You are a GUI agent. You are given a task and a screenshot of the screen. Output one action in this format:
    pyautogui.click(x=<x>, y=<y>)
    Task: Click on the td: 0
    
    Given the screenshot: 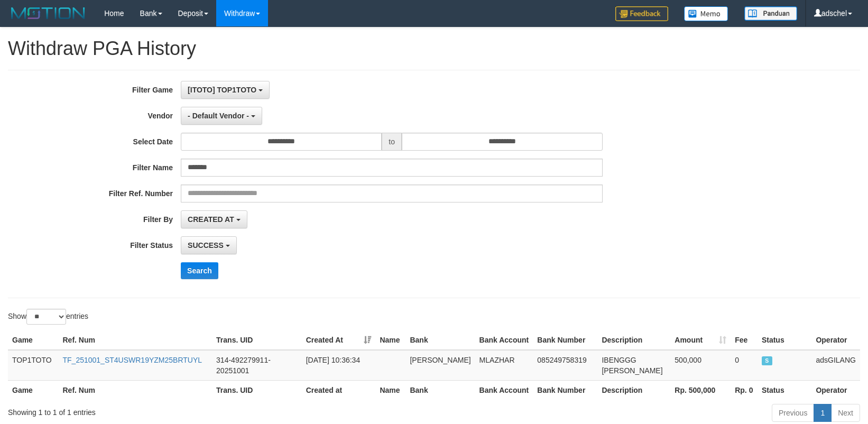 What is the action you would take?
    pyautogui.click(x=744, y=365)
    